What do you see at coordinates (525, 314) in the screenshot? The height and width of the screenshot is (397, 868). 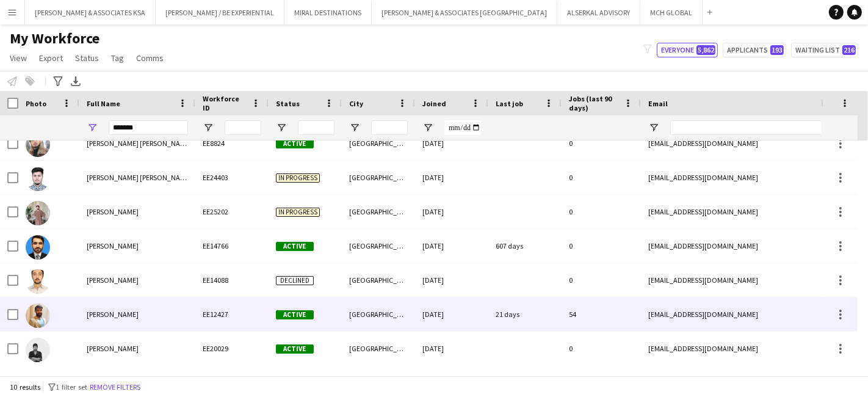 I see `div: 21 days` at bounding box center [525, 314].